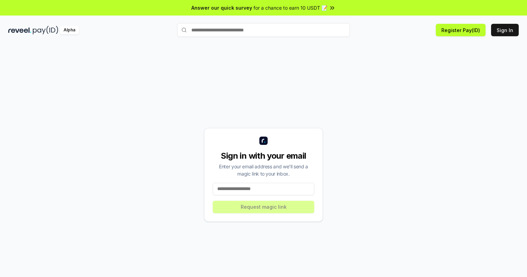 This screenshot has width=527, height=277. What do you see at coordinates (264, 170) in the screenshot?
I see `div: Enter your email address and we’ll send a magic link to your inbox.` at bounding box center [264, 170].